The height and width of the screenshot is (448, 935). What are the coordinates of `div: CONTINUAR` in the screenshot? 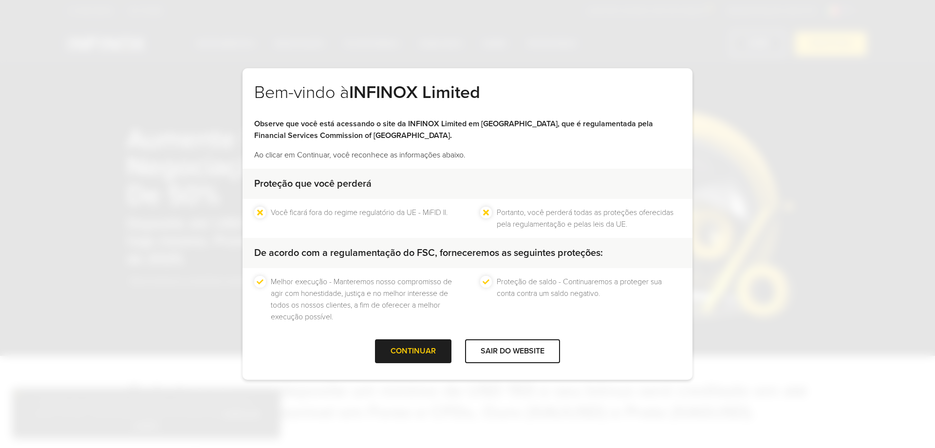 It's located at (413, 351).